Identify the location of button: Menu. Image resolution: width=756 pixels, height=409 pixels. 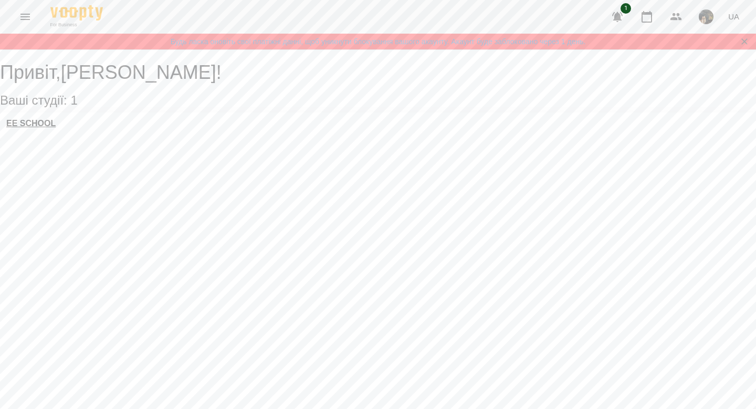
(25, 17).